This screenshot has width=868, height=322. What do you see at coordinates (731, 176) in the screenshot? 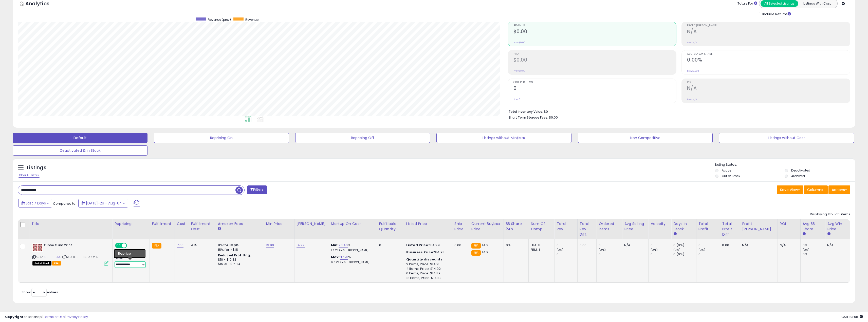
I see `label: Out of Stock` at bounding box center [731, 176].